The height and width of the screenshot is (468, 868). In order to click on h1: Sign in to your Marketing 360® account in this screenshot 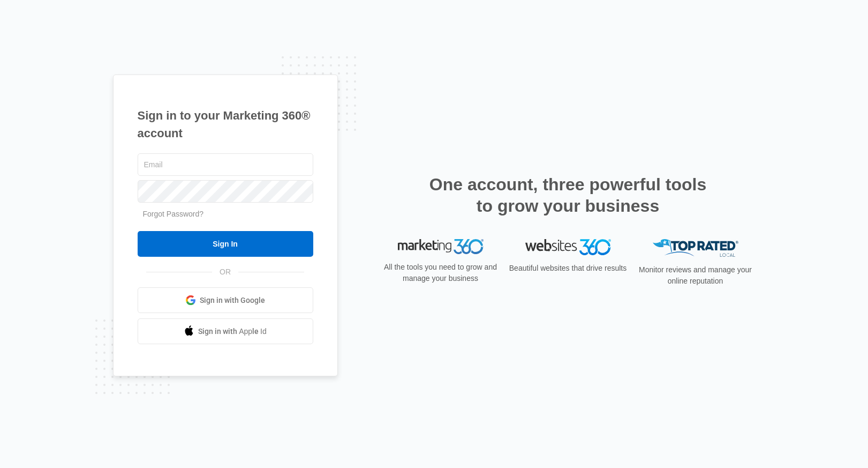, I will do `click(226, 125)`.